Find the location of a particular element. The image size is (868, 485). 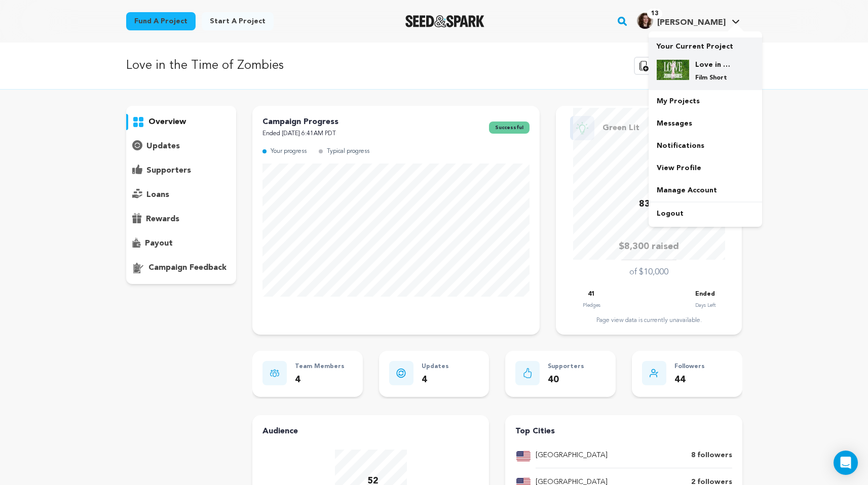

span: successful is located at coordinates (509, 128).